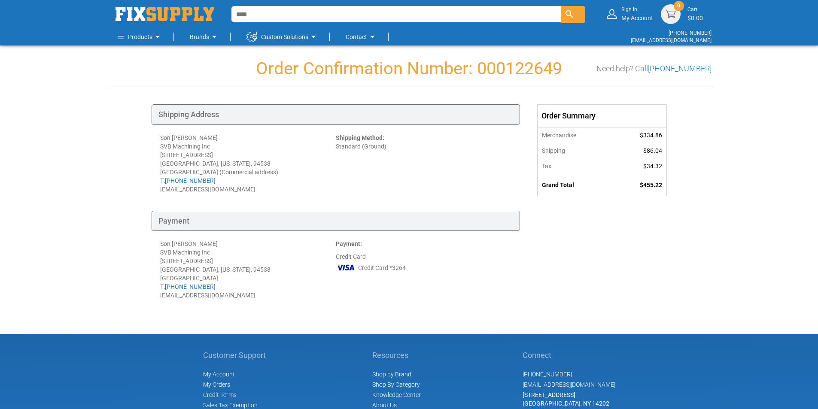 The height and width of the screenshot is (409, 818). Describe the element at coordinates (396, 395) in the screenshot. I see `a: Knowledge Center` at that location.